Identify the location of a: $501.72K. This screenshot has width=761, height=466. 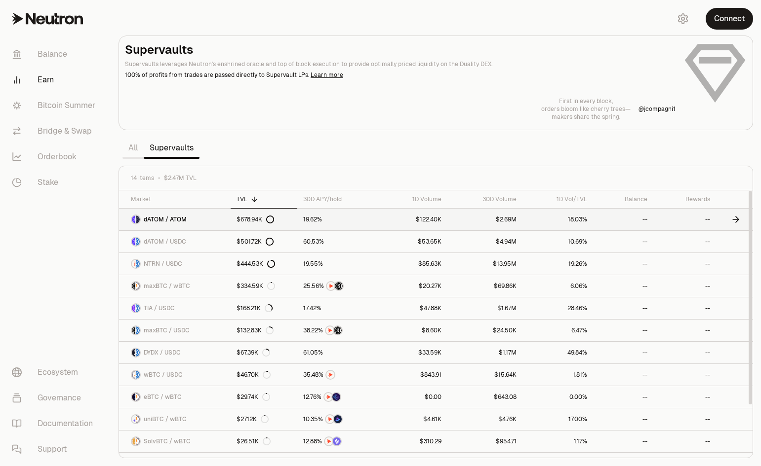
(264, 242).